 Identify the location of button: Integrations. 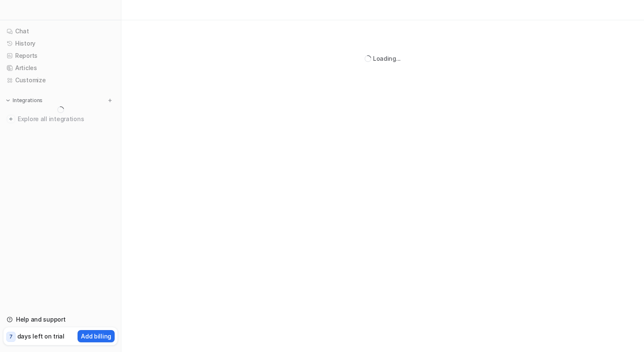
(24, 100).